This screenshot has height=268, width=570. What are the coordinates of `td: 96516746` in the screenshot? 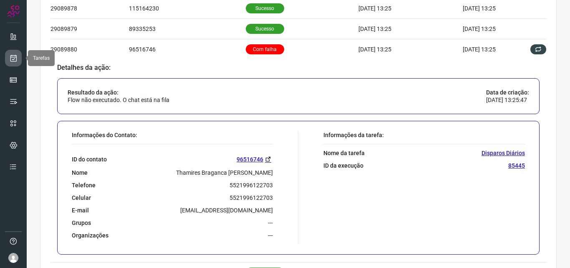 It's located at (187, 49).